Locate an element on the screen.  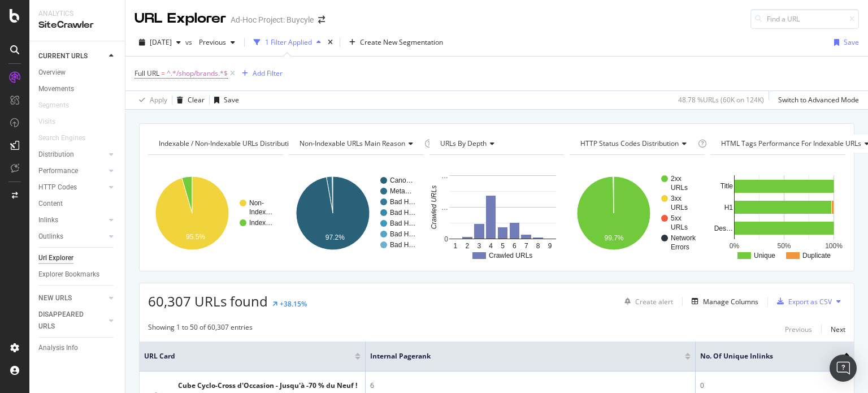
button: Create New Segmentation is located at coordinates (396, 42).